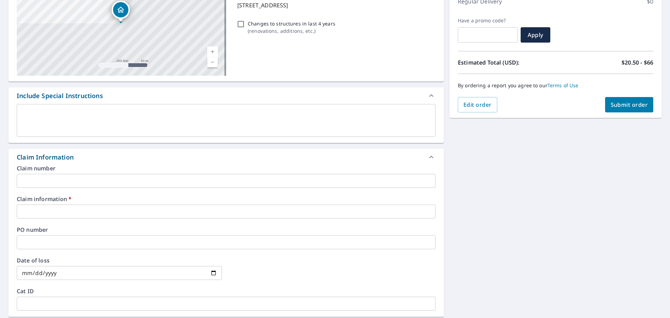 The height and width of the screenshot is (318, 670). I want to click on span: Edit order, so click(478, 105).